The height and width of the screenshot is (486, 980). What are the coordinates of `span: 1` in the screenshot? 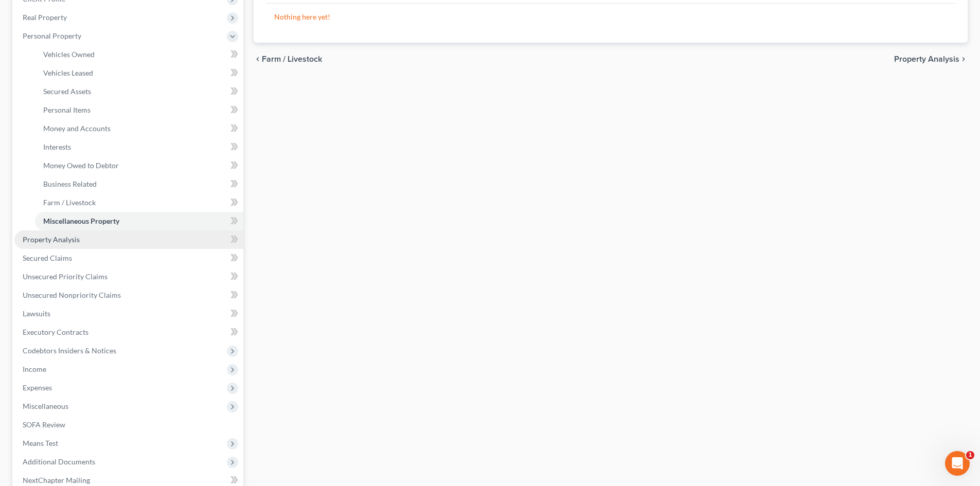 It's located at (970, 456).